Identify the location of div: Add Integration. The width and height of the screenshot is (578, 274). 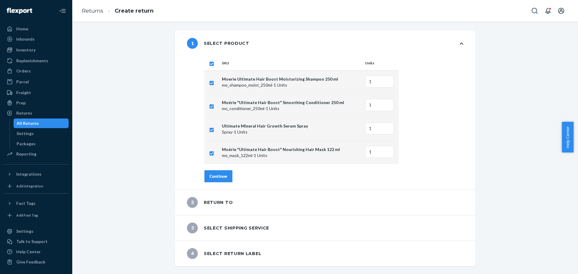
(30, 186).